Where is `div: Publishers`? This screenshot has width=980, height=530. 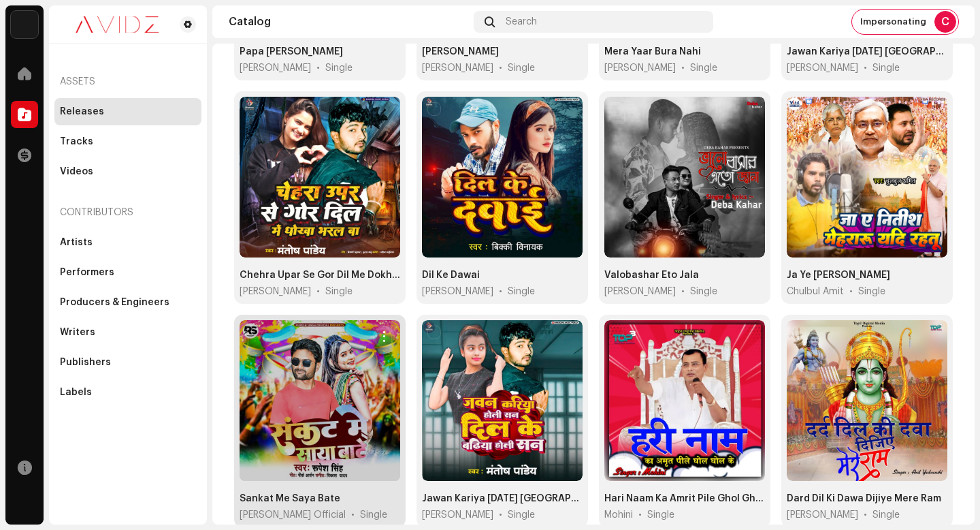 div: Publishers is located at coordinates (85, 363).